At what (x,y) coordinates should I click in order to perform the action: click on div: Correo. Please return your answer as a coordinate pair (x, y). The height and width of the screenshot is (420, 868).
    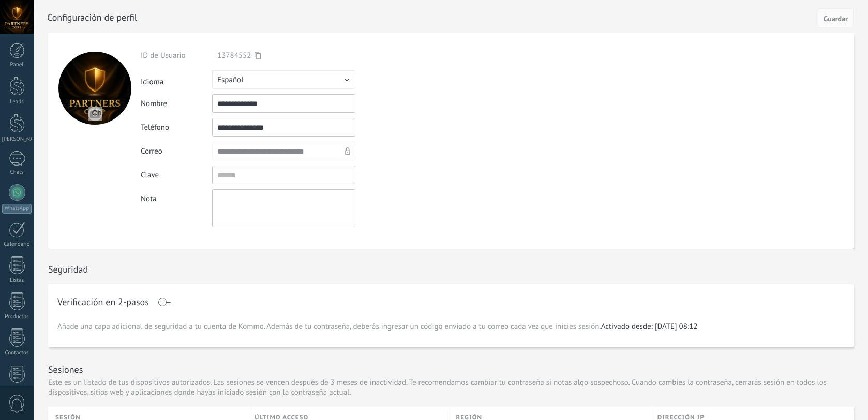
    Looking at the image, I should click on (176, 151).